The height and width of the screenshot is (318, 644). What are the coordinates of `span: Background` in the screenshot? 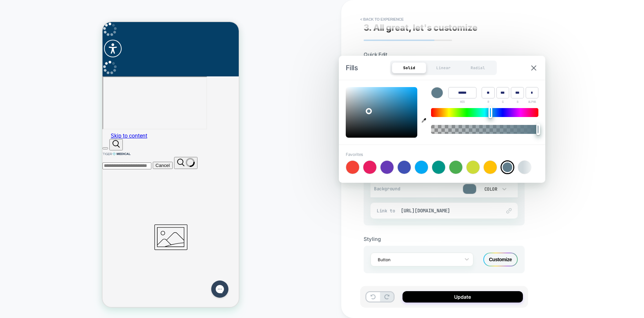 It's located at (391, 189).